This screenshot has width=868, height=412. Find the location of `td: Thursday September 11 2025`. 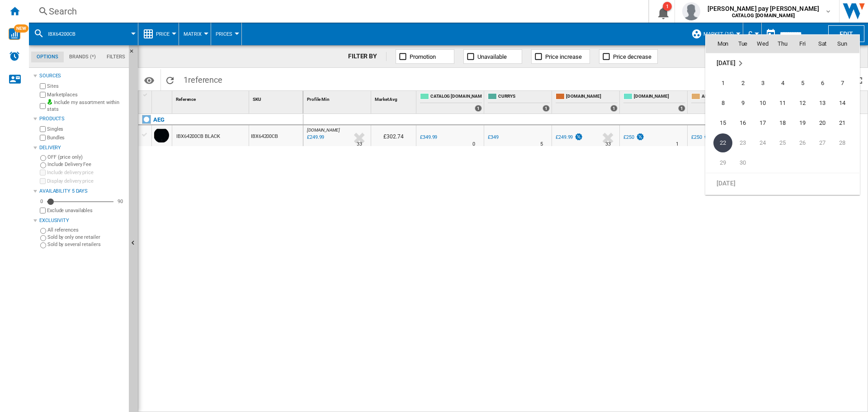

td: Thursday September 11 2025 is located at coordinates (783, 103).